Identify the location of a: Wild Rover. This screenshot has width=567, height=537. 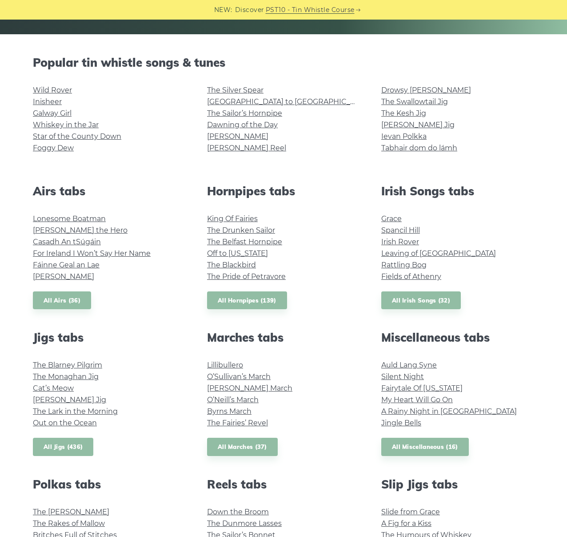
(52, 90).